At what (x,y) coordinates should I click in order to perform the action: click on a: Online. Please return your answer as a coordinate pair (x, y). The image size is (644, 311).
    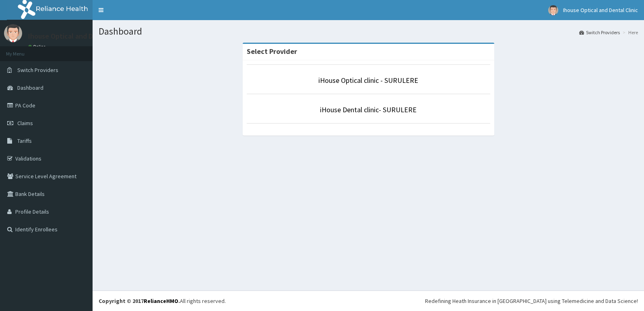
    Looking at the image, I should click on (38, 47).